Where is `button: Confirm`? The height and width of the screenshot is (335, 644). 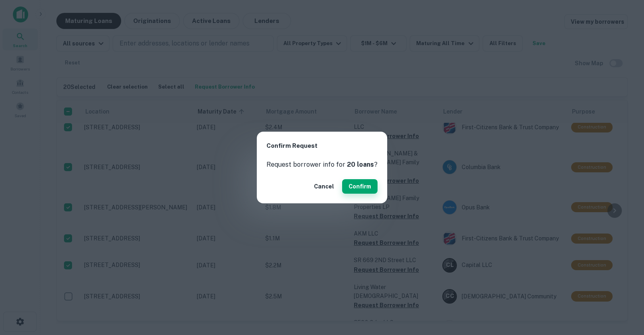
button: Confirm is located at coordinates (359, 186).